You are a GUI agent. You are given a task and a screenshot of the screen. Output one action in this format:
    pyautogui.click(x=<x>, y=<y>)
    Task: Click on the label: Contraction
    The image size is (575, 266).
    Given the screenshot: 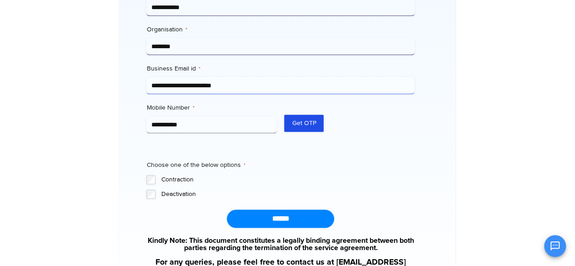 What is the action you would take?
    pyautogui.click(x=288, y=180)
    